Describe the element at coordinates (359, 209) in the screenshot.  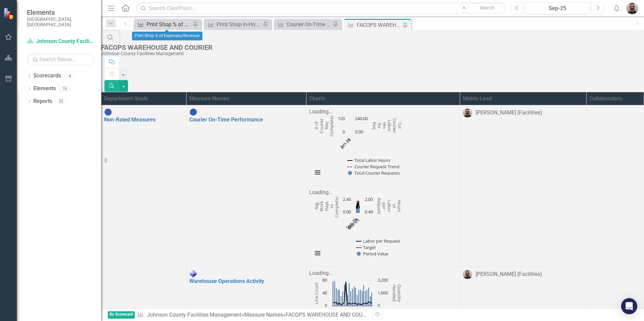
I see `path: Aug-25, 1.24137931. Period Value.` at that location.